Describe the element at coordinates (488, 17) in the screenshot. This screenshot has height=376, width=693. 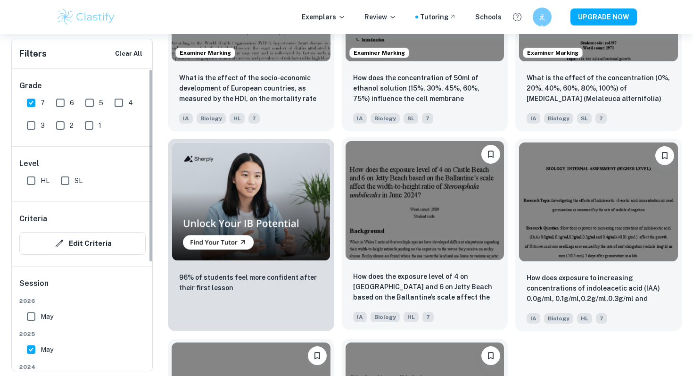
I see `a: Schools` at that location.